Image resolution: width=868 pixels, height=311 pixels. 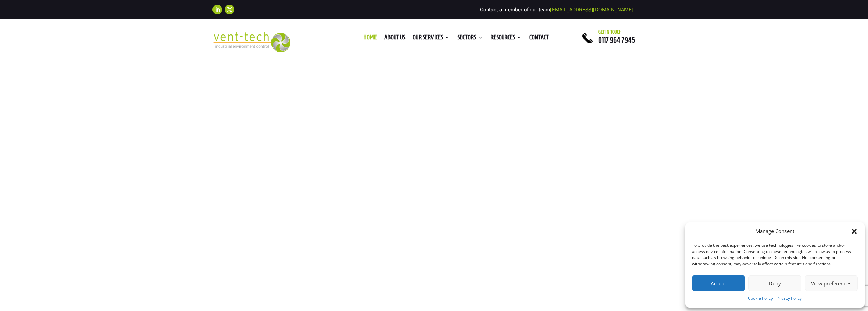 I want to click on div: To provide the best experiences, we use technologies like cookies to store and/or access device i..., so click(x=775, y=254).